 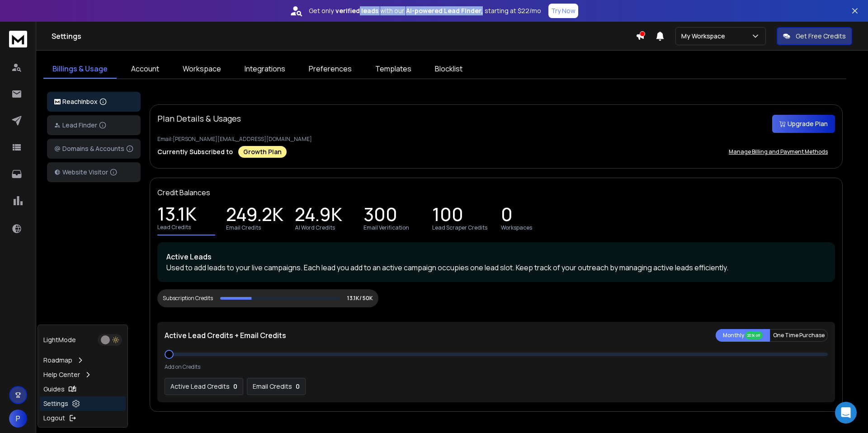 What do you see at coordinates (254, 216) in the screenshot?
I see `p: 249.2K` at bounding box center [254, 216].